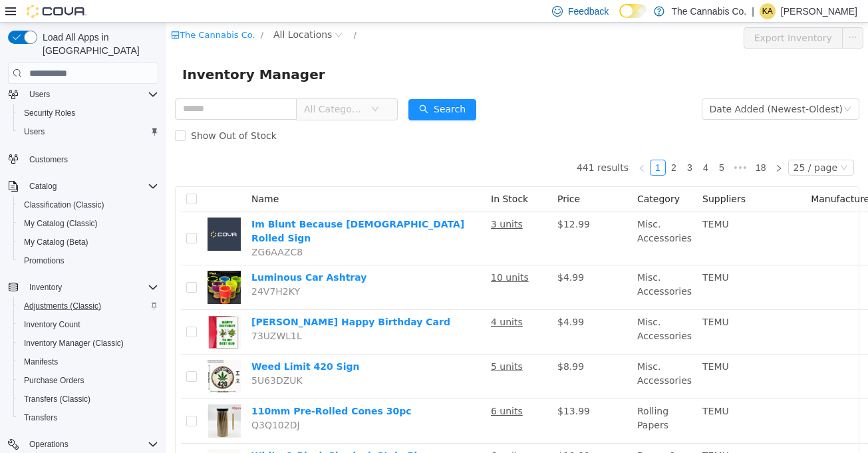  I want to click on button: Operations, so click(48, 444).